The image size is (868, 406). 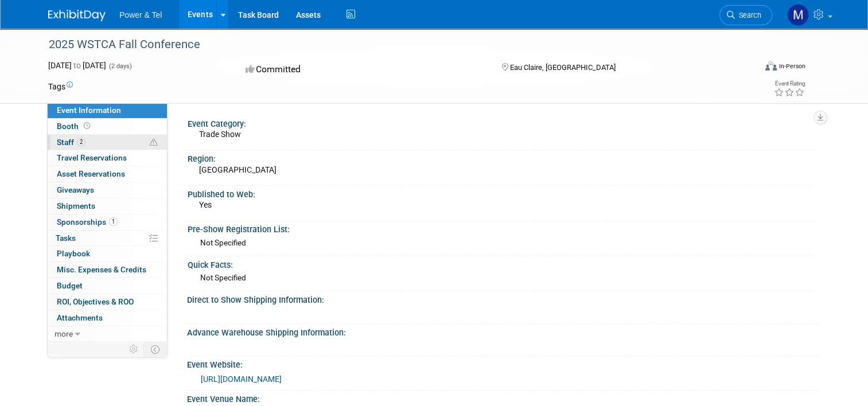 What do you see at coordinates (362, 69) in the screenshot?
I see `div: Committed` at bounding box center [362, 69].